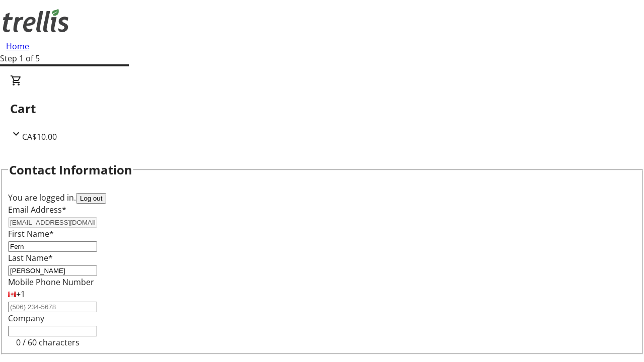 This screenshot has width=644, height=362. Describe the element at coordinates (37, 210) in the screenshot. I see `label: Email Address*` at that location.